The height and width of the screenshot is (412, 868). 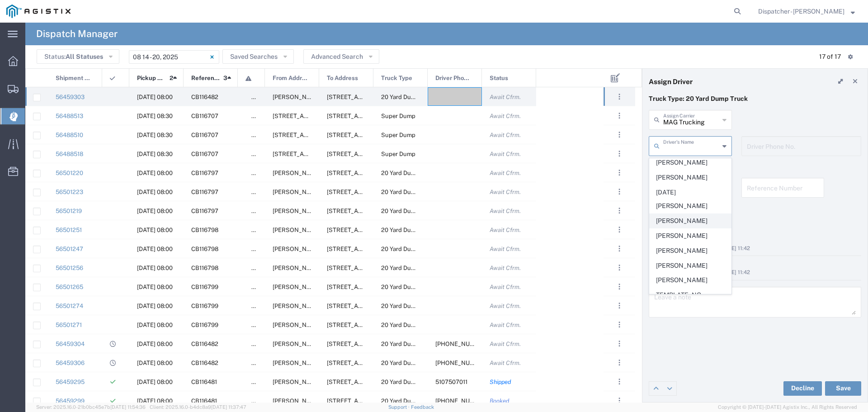 What do you see at coordinates (656, 388) in the screenshot?
I see `a: Edit previous row` at bounding box center [656, 388].